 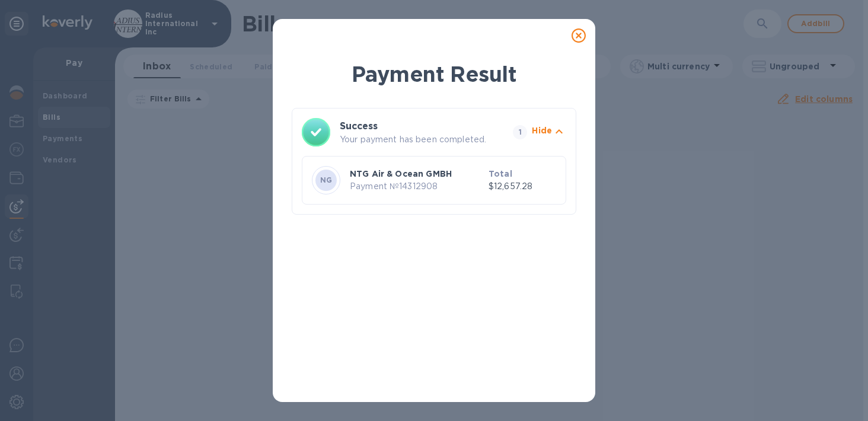 I want to click on button: Hide, so click(x=549, y=132).